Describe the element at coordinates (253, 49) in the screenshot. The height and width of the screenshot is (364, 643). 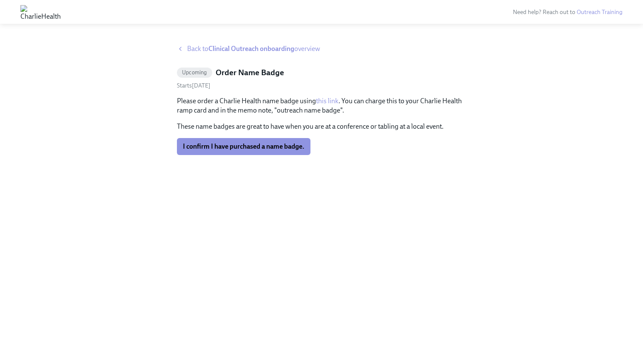
I see `span: Back to overview` at that location.